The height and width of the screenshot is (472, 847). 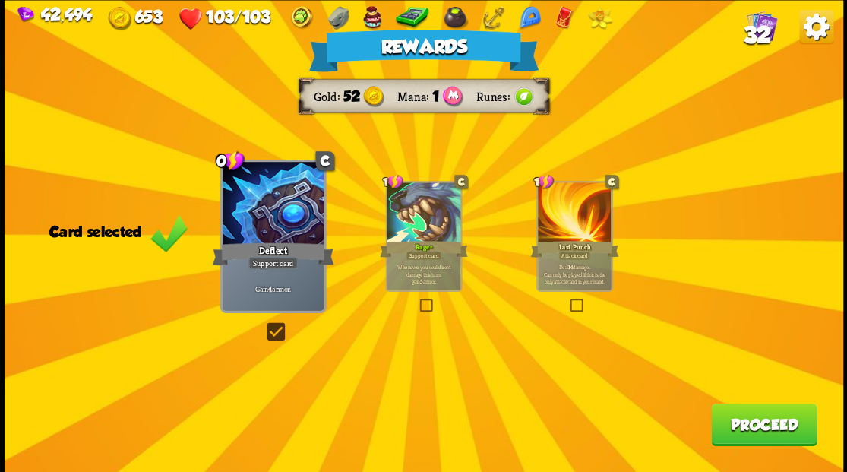 What do you see at coordinates (412, 17) in the screenshot?
I see `img: Calculator - Shop inventory can be reset 3 times.` at bounding box center [412, 17].